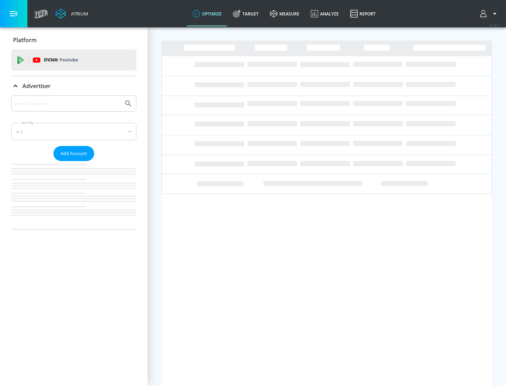 This screenshot has height=386, width=506. I want to click on label: Sort By, so click(27, 123).